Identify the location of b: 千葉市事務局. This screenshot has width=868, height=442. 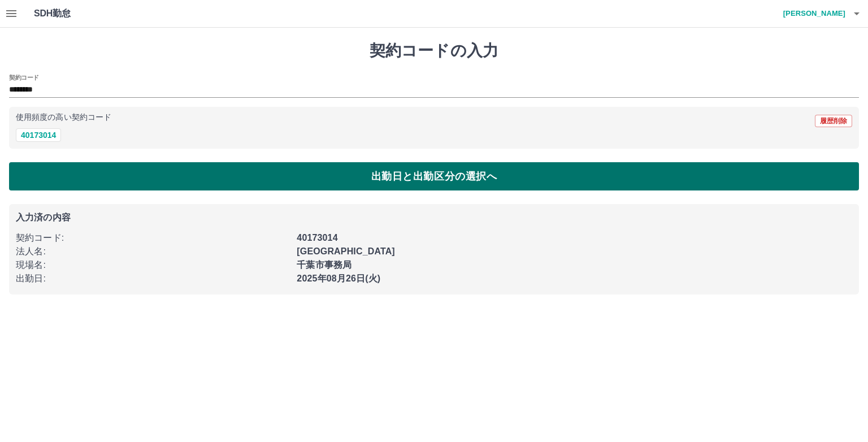
(324, 265).